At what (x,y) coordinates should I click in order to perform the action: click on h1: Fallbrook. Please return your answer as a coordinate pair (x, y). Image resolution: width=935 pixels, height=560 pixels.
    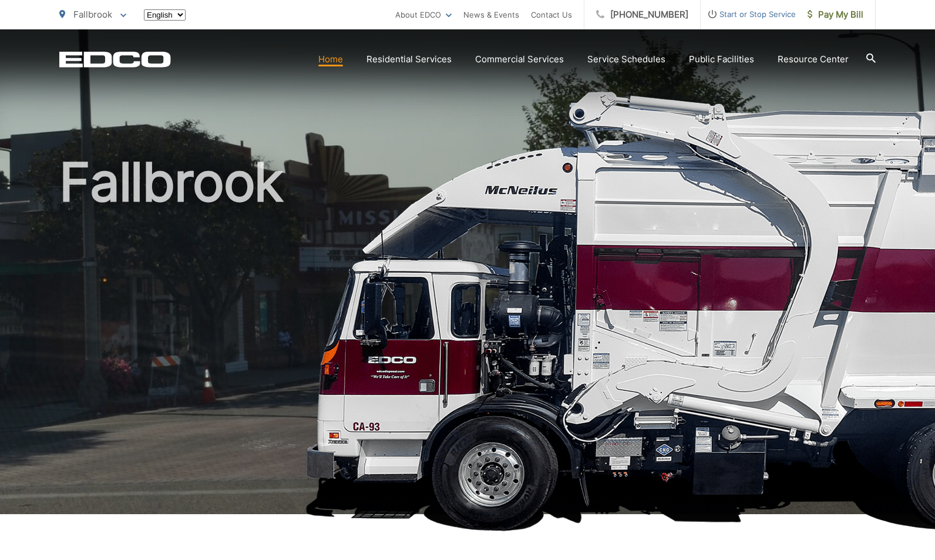
    Looking at the image, I should click on (468, 338).